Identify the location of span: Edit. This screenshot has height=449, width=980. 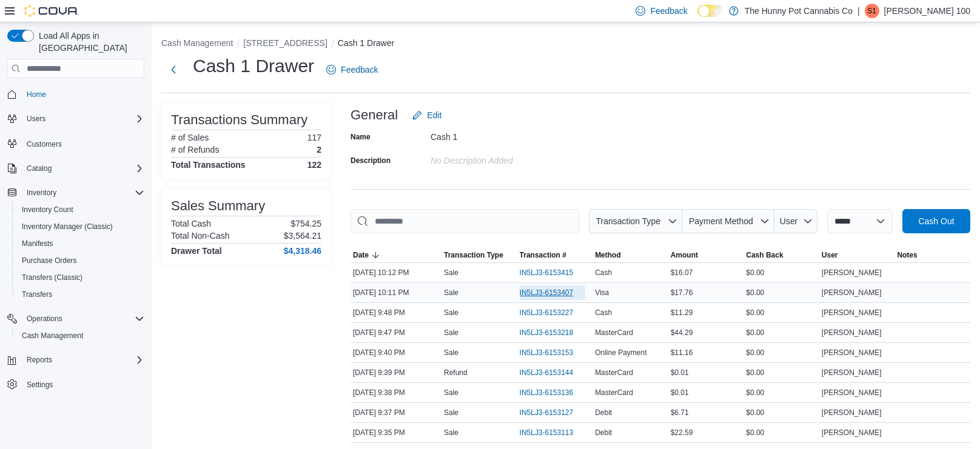
(434, 115).